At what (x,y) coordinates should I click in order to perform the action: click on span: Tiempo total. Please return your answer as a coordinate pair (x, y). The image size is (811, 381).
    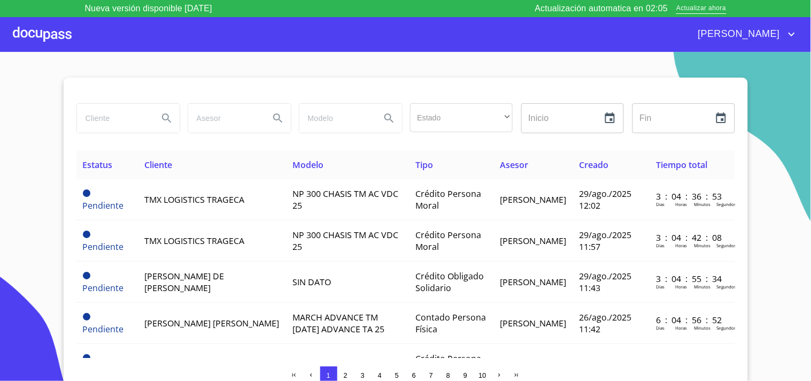
    Looking at the image, I should click on (681, 165).